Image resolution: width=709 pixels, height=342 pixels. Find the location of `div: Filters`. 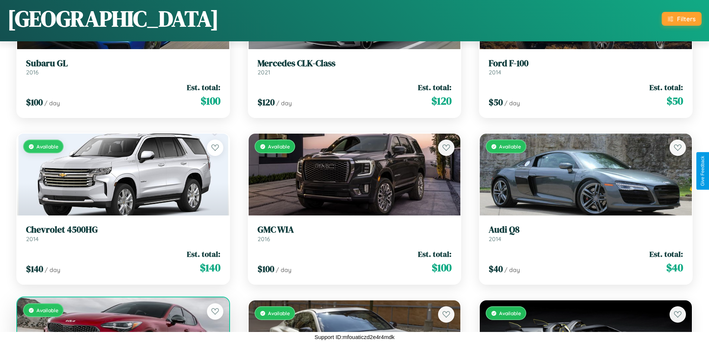

div: Filters is located at coordinates (687, 19).